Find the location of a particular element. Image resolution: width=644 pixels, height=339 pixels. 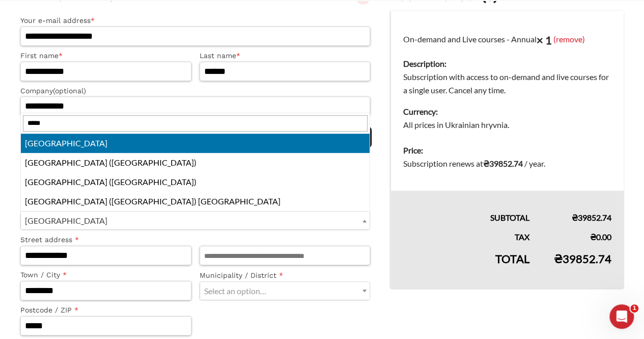

strong: × 1 is located at coordinates (544, 40).